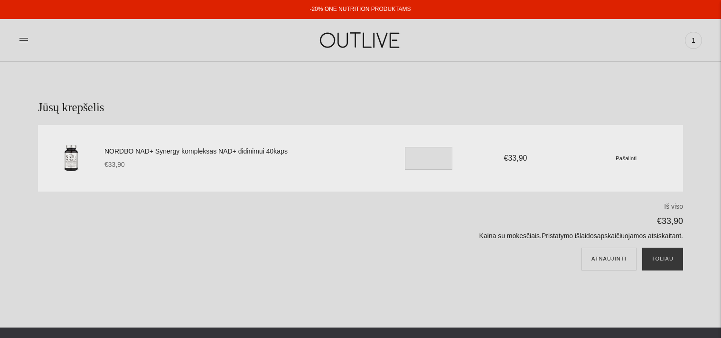  What do you see at coordinates (473, 236) in the screenshot?
I see `p: Kaina su mokesčiais. apskaičiuojamos atsiskaitant.` at bounding box center [473, 236].